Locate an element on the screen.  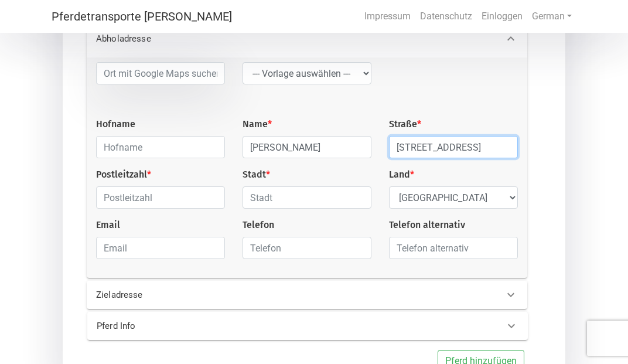
label: Postleitzahl is located at coordinates (123, 174).